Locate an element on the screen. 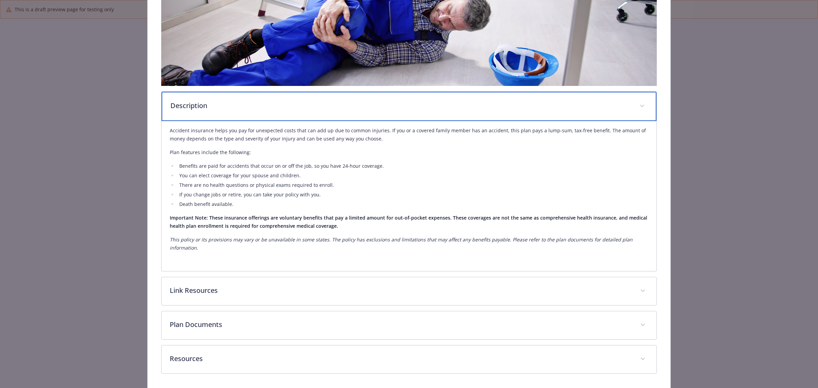 Image resolution: width=818 pixels, height=388 pixels. li: There are no health questions or physical exams required to enroll. is located at coordinates (413, 185).